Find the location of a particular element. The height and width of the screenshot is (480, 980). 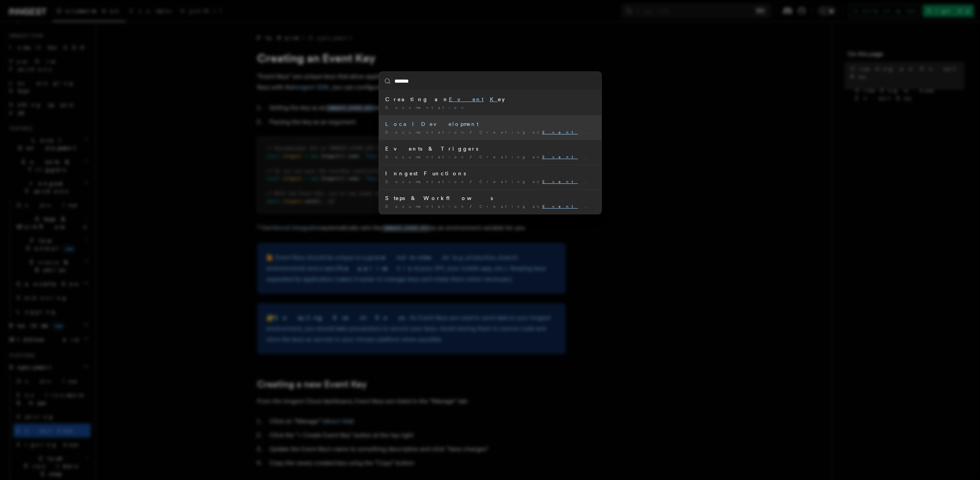

div: Creating an ey is located at coordinates (490, 99).